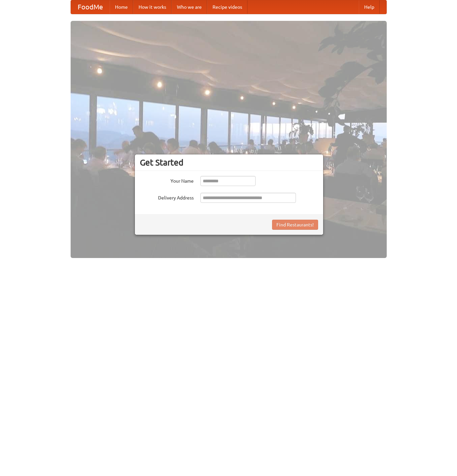 This screenshot has width=457, height=476. Describe the element at coordinates (167, 180) in the screenshot. I see `label: Your Name` at that location.